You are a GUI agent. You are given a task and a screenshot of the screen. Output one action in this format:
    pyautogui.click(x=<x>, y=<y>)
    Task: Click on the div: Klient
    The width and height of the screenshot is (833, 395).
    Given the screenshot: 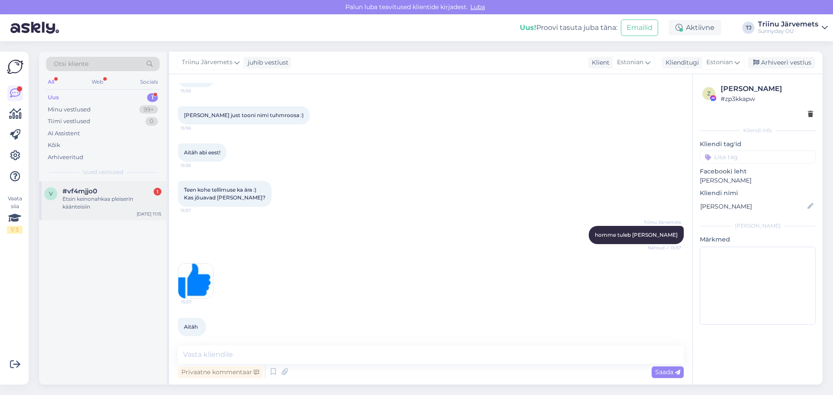 What is the action you would take?
    pyautogui.click(x=599, y=62)
    